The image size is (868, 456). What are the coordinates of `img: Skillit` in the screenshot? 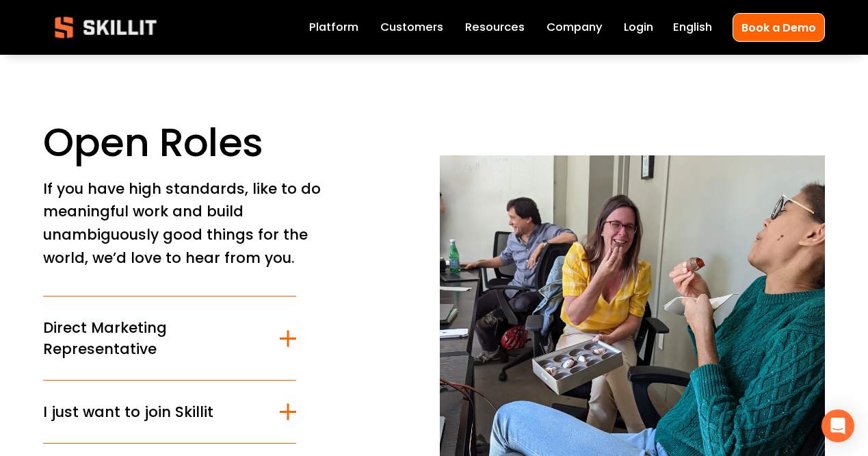 It's located at (105, 27).